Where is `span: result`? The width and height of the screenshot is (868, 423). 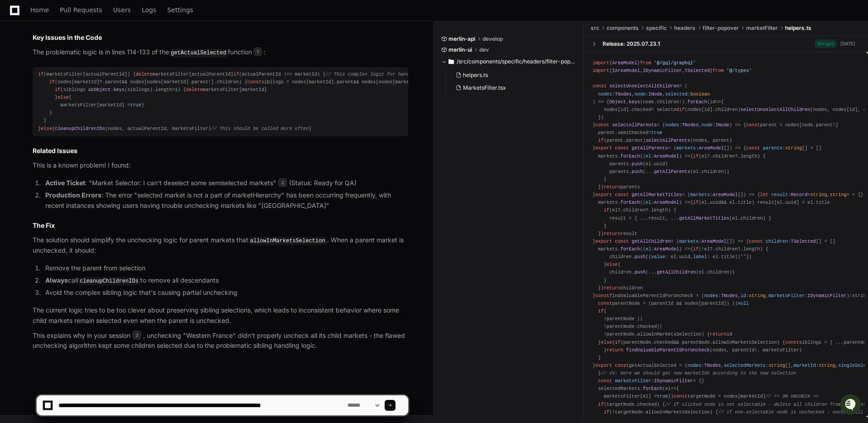
span: result is located at coordinates (780, 195).